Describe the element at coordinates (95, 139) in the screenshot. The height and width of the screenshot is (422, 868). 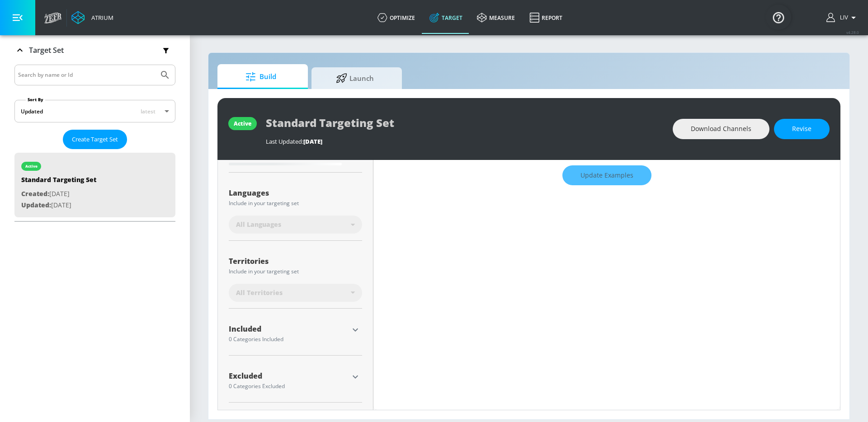
I see `button: Create Target Set` at that location.